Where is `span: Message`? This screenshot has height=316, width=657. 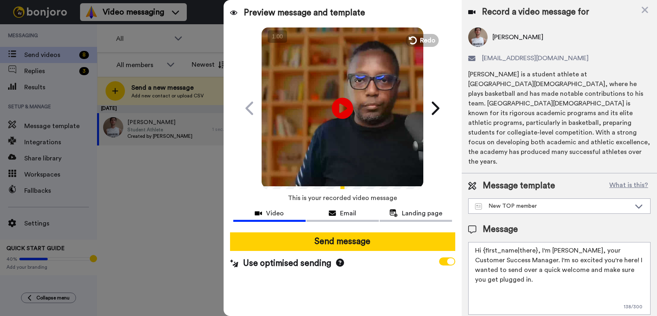 span: Message is located at coordinates (500, 230).